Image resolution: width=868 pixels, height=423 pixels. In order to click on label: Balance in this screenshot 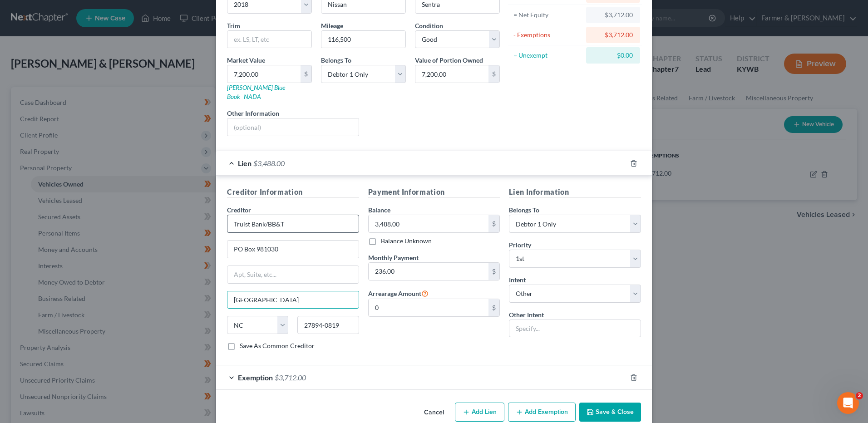, I will do `click(379, 210)`.